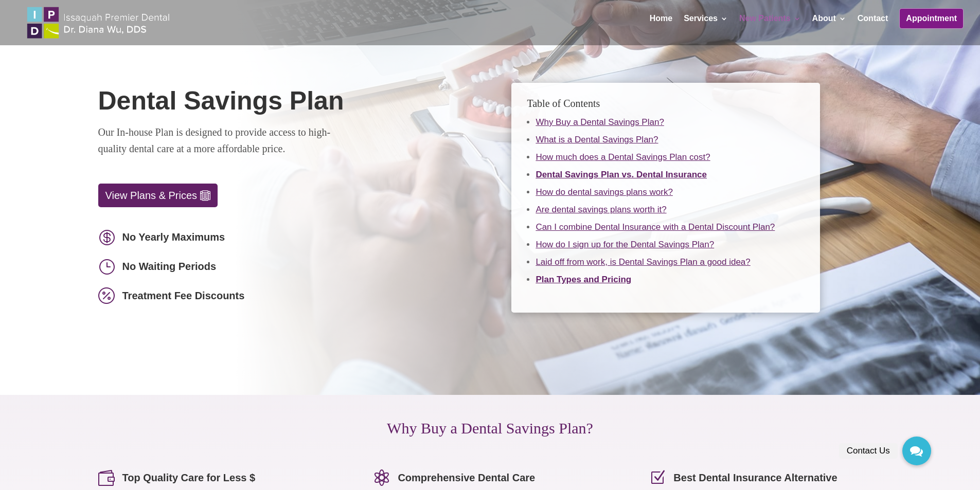 The width and height of the screenshot is (980, 490). I want to click on span: No Yearly Maximums, so click(174, 237).